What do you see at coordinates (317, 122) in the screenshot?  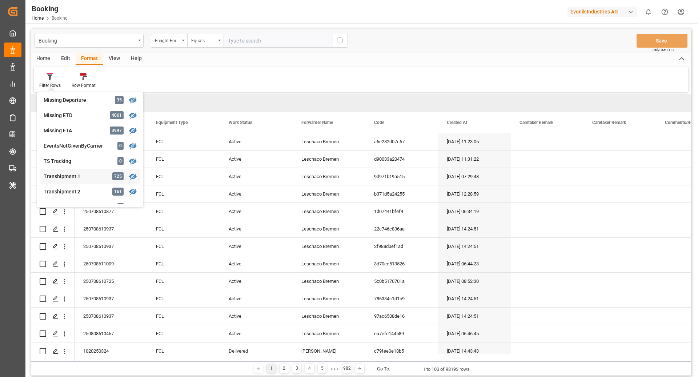 I see `span: Forwarder Name` at bounding box center [317, 122].